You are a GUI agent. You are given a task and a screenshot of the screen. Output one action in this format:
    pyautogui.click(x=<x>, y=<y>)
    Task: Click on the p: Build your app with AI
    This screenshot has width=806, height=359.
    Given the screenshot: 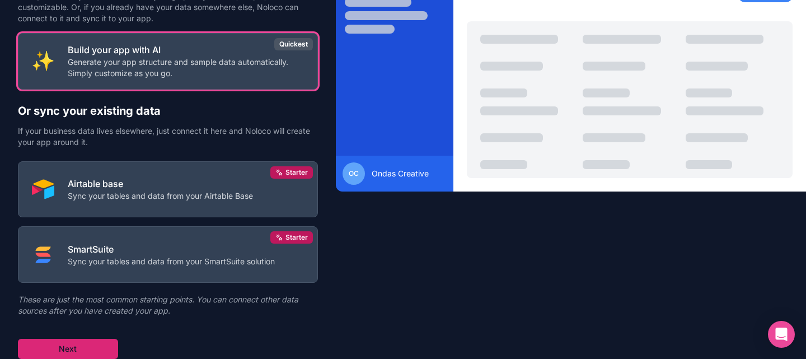 What is the action you would take?
    pyautogui.click(x=186, y=50)
    